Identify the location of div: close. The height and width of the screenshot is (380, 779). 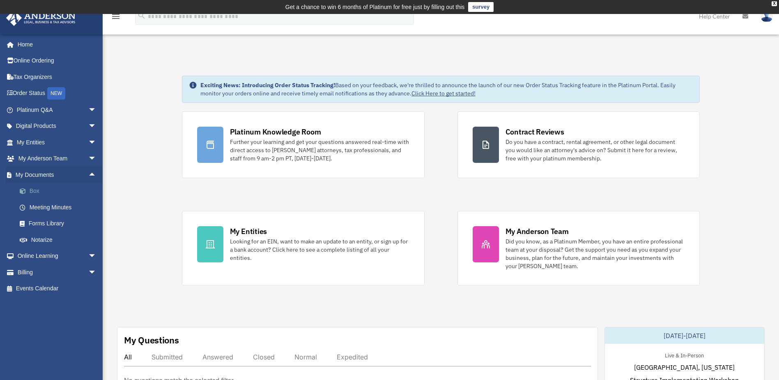
(774, 4).